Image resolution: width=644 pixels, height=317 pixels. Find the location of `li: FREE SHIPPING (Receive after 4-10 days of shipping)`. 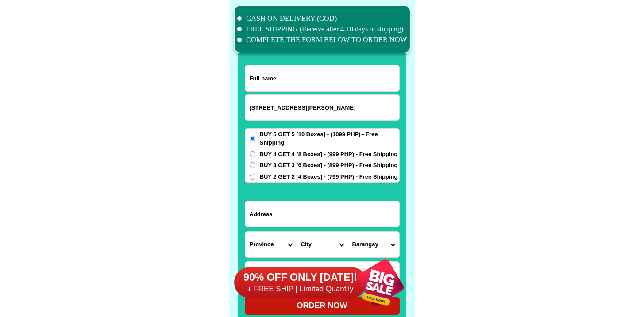

li: FREE SHIPPING (Receive after 4-10 days of shipping) is located at coordinates (322, 29).